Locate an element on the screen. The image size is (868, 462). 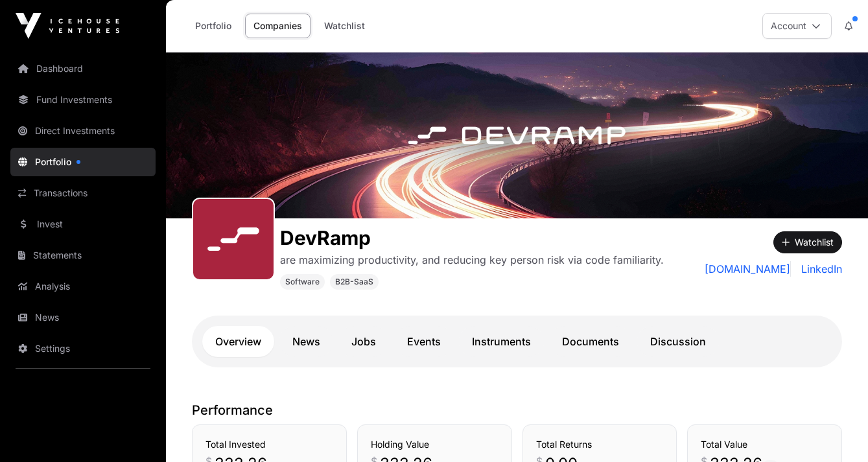
a: Invest is located at coordinates (83, 224).